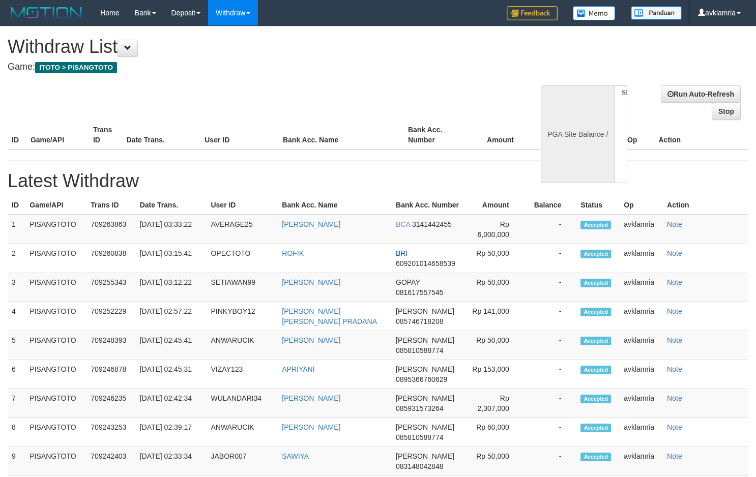 The image size is (756, 477). Describe the element at coordinates (16, 374) in the screenshot. I see `td: 6` at that location.